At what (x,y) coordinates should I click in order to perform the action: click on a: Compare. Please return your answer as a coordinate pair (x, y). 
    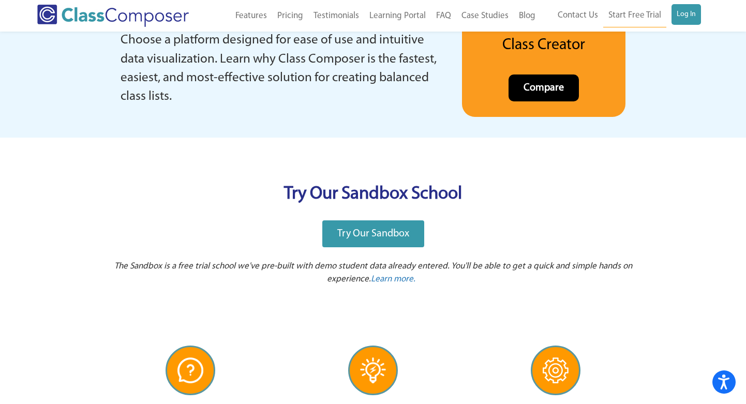
    Looking at the image, I should click on (544, 88).